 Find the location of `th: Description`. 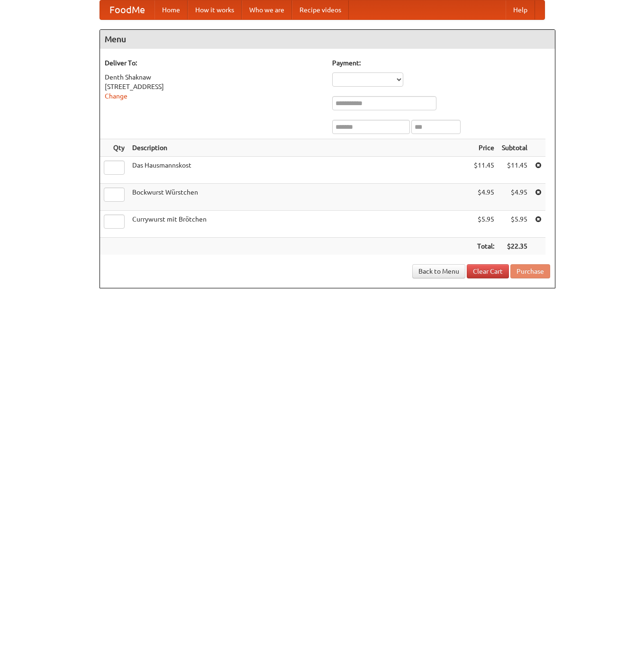

th: Description is located at coordinates (299, 148).